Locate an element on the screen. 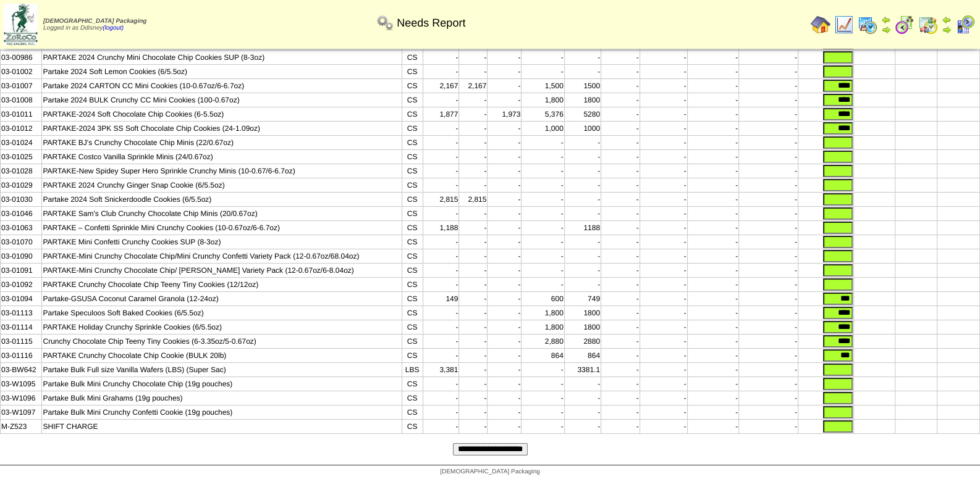 Image resolution: width=980 pixels, height=482 pixels. td: 03-01092 is located at coordinates (21, 285).